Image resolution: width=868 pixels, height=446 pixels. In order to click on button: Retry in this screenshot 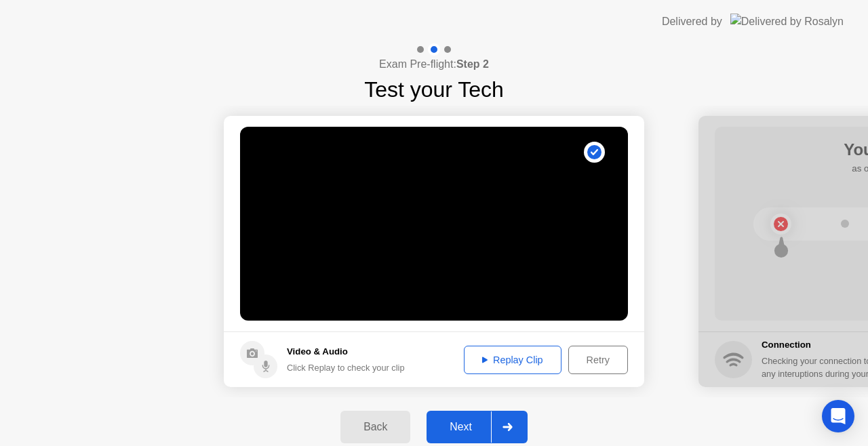, I will do `click(598, 360)`.